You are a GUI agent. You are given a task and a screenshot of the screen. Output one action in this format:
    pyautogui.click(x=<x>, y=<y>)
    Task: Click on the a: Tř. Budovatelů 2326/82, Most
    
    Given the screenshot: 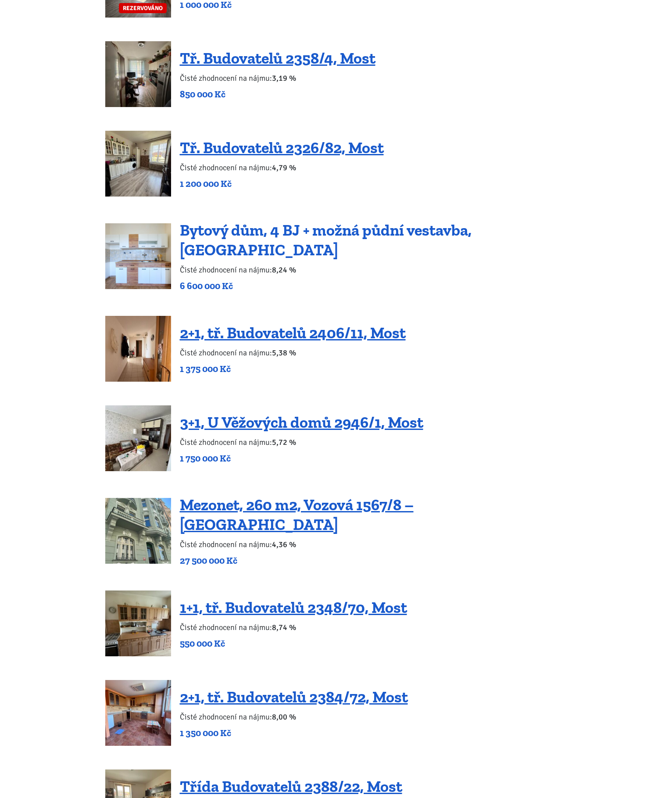 What is the action you would take?
    pyautogui.click(x=281, y=147)
    